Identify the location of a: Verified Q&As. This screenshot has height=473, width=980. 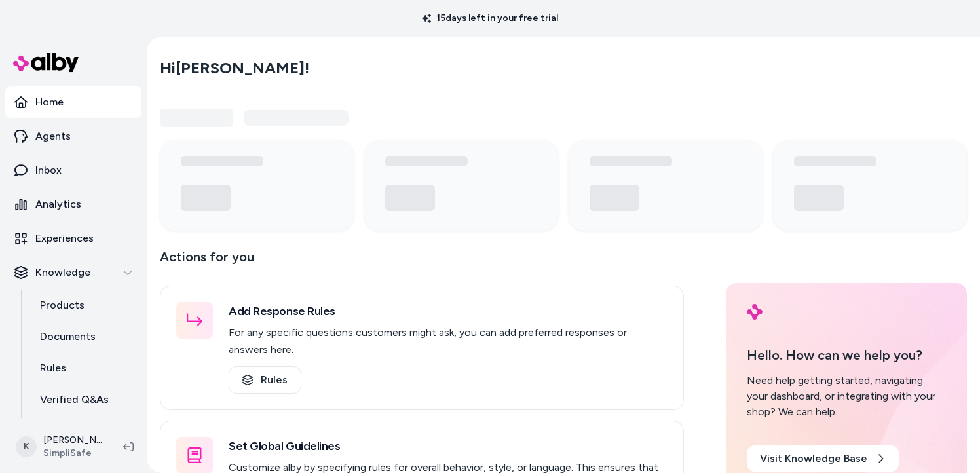
(84, 399).